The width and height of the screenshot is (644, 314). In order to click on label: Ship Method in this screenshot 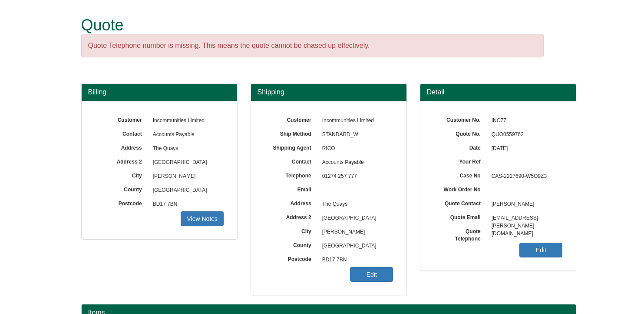, I will do `click(291, 132)`.